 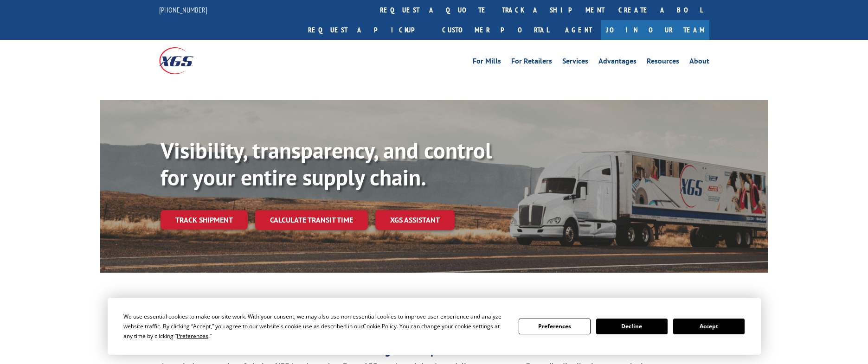 What do you see at coordinates (554, 326) in the screenshot?
I see `button: Preferences` at bounding box center [554, 326].